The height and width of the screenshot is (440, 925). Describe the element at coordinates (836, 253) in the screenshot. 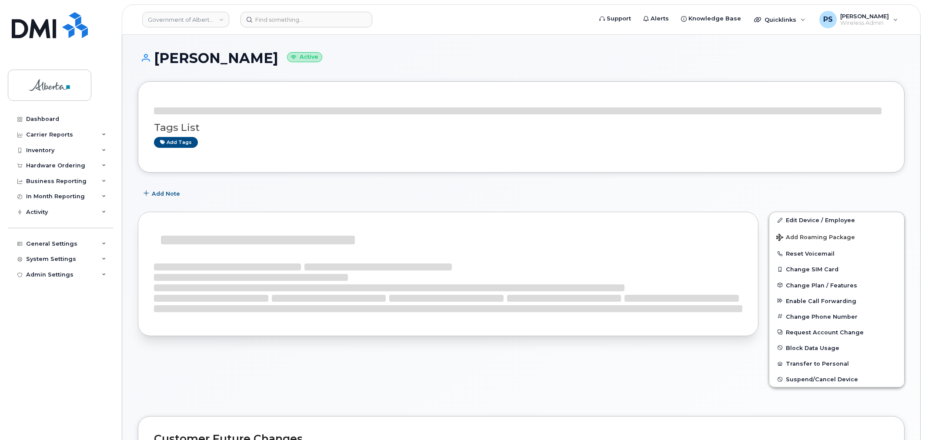

I see `button: Reset Voicemail` at that location.